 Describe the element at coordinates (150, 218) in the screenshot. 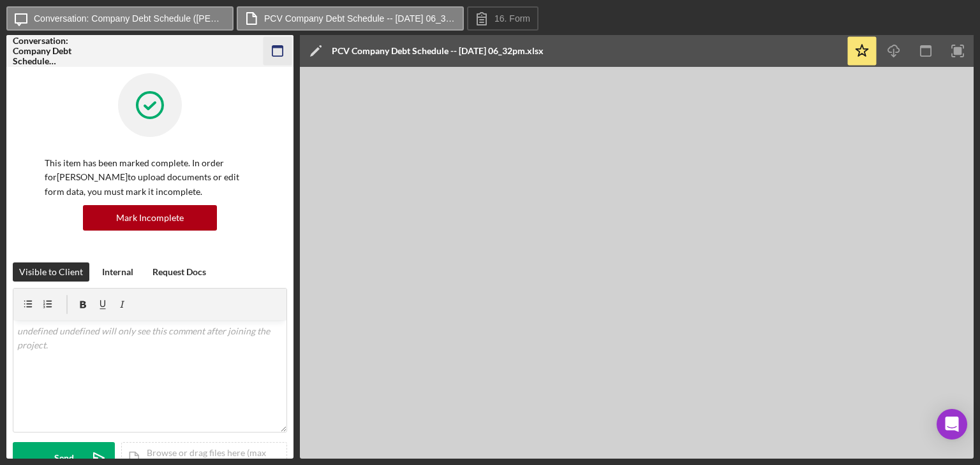

I see `button: Mark Incomplete` at that location.